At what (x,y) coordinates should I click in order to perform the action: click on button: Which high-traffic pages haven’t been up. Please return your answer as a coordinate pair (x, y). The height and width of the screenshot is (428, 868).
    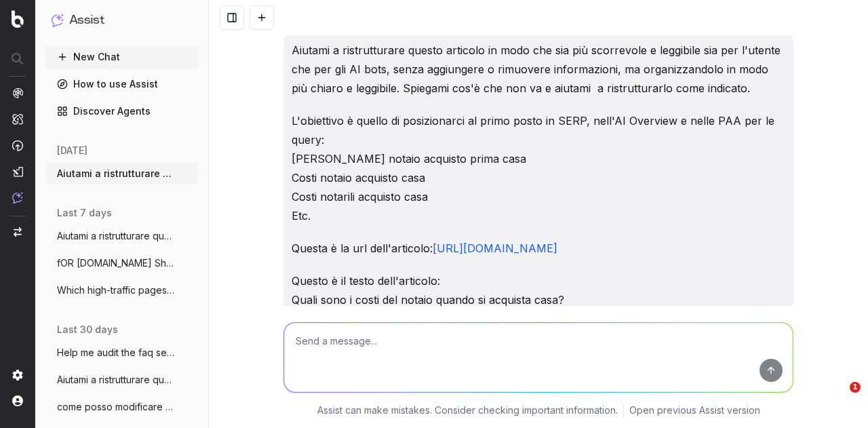
    Looking at the image, I should click on (122, 290).